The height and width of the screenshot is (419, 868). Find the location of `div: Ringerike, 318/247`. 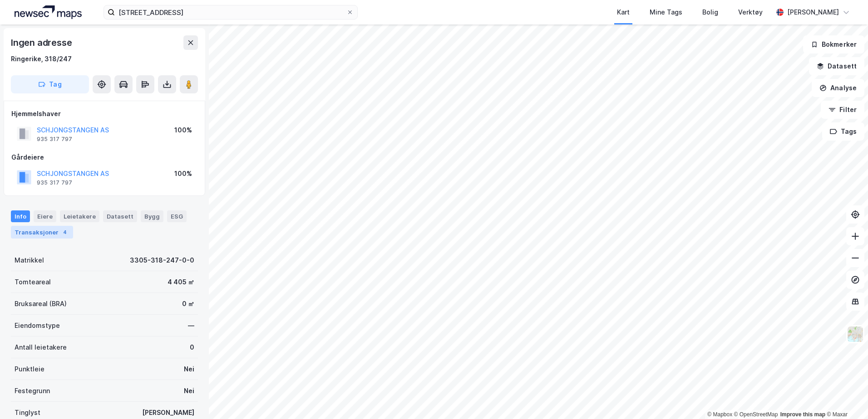

div: Ringerike, 318/247 is located at coordinates (42, 59).